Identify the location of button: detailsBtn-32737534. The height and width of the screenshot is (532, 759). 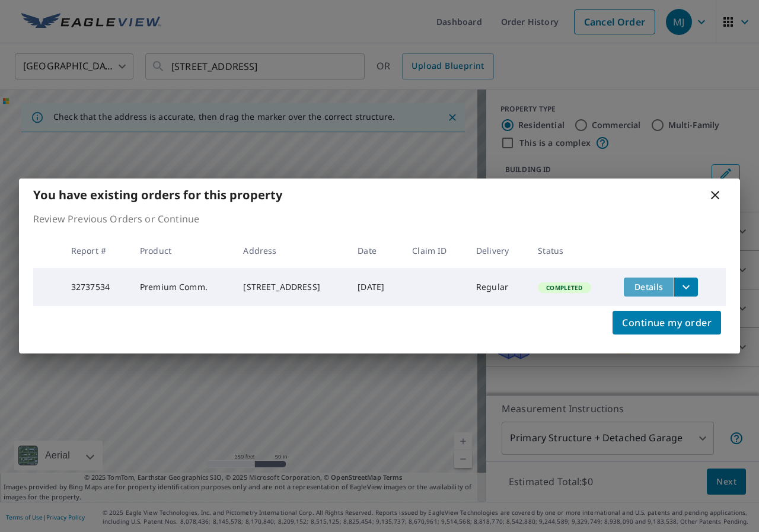
(649, 287).